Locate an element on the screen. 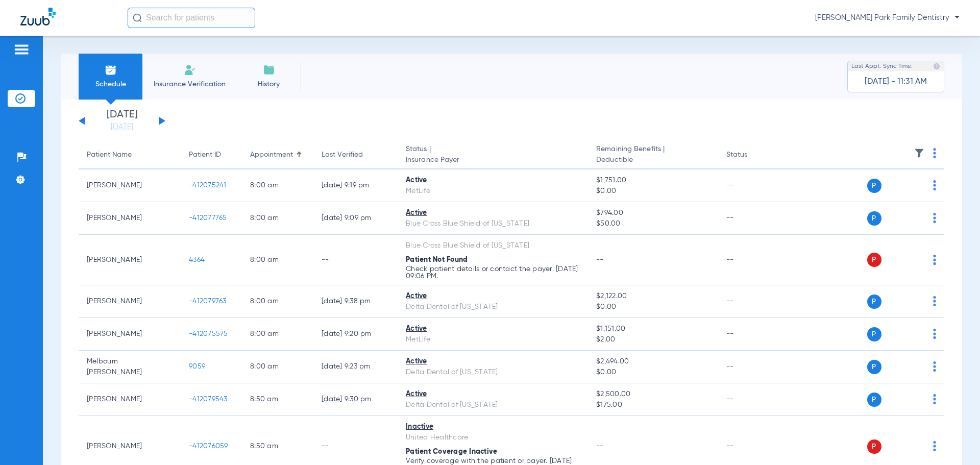  span: $1,751.00 is located at coordinates (653, 180).